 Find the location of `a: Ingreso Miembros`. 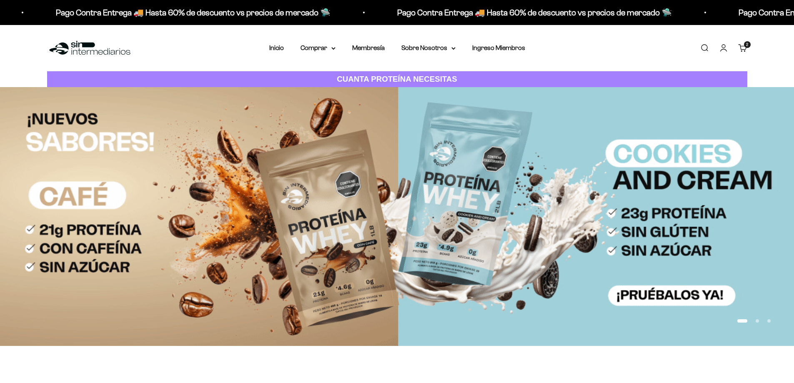

a: Ingreso Miembros is located at coordinates (499, 48).